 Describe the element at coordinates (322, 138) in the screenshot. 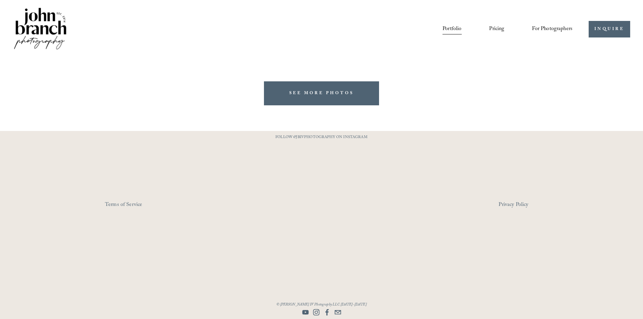

I see `p: FOLLOW @JBIVPHOTOGRAPHY ON INSTAGRAM` at that location.